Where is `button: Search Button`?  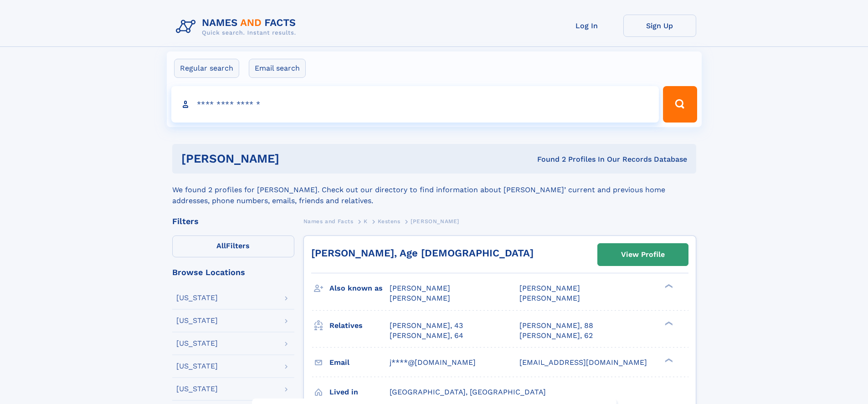
button: Search Button is located at coordinates (680, 104).